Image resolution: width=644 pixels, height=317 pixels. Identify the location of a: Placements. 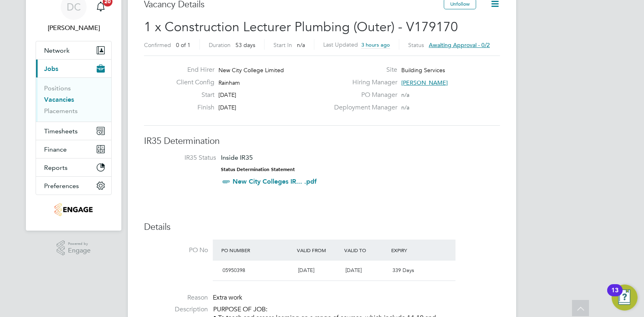
(61, 110).